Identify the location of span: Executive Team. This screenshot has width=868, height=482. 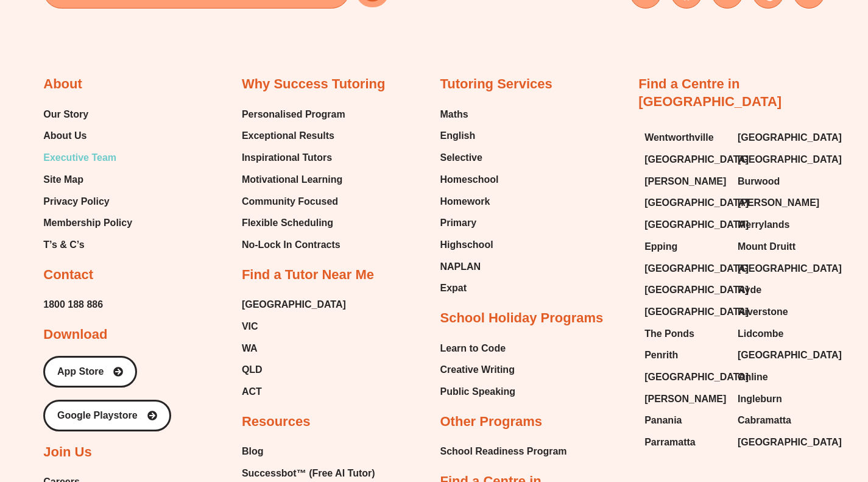
(79, 158).